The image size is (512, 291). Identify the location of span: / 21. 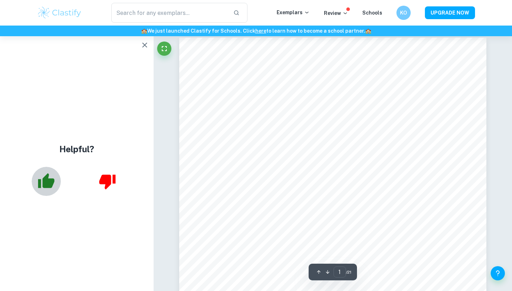
(348, 273).